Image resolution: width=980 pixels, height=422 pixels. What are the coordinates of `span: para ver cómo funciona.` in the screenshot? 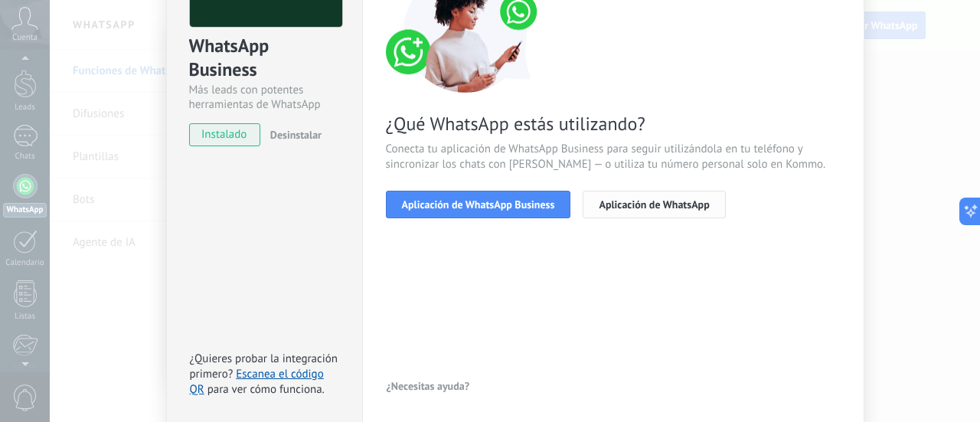 It's located at (266, 389).